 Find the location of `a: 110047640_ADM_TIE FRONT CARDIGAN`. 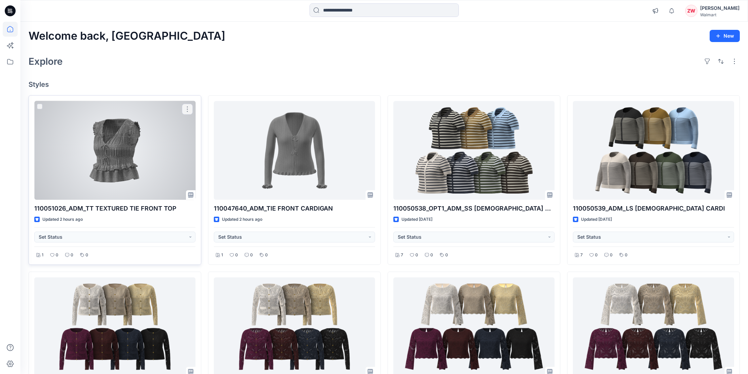

a: 110047640_ADM_TIE FRONT CARDIGAN is located at coordinates (294, 151).